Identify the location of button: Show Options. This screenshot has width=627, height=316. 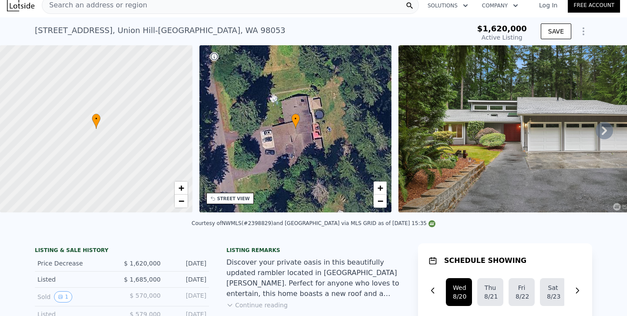
(583, 31).